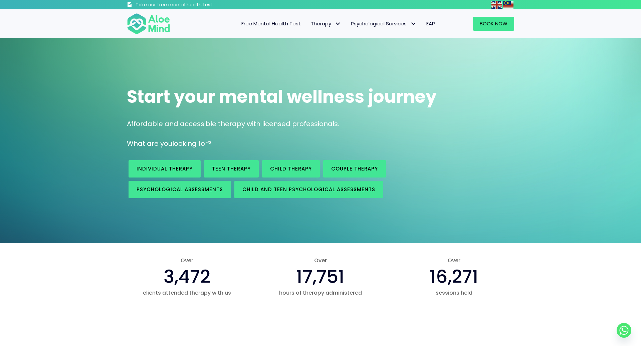 The width and height of the screenshot is (641, 346). Describe the element at coordinates (497, 4) in the screenshot. I see `a: English` at that location.